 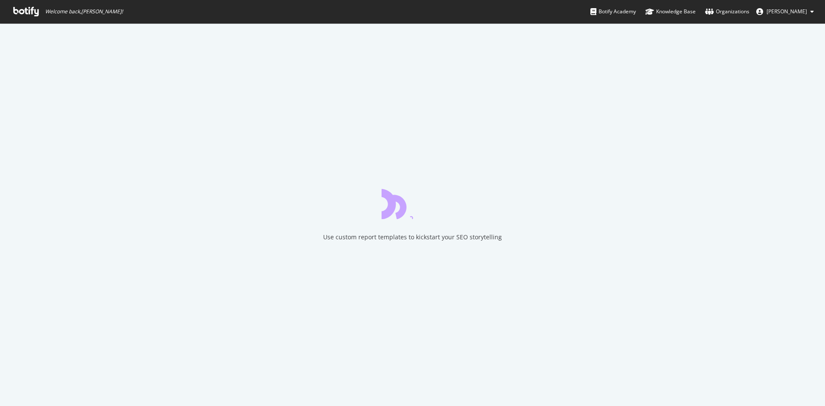 What do you see at coordinates (727, 12) in the screenshot?
I see `div: Organizations` at bounding box center [727, 12].